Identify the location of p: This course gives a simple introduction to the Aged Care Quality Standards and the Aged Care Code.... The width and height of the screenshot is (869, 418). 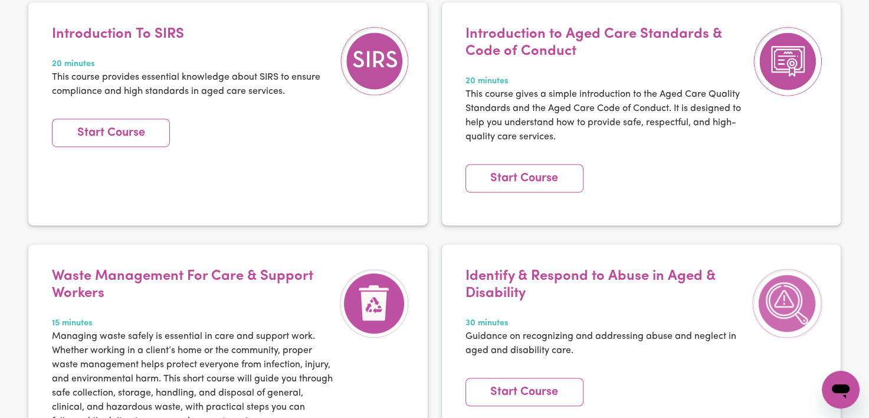
(606, 116).